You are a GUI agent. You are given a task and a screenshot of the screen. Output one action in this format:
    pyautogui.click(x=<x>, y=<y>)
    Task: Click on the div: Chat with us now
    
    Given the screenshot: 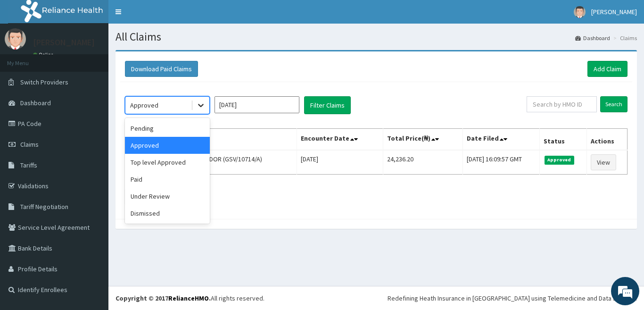 What is the action you would take?
    pyautogui.click(x=104, y=59)
    